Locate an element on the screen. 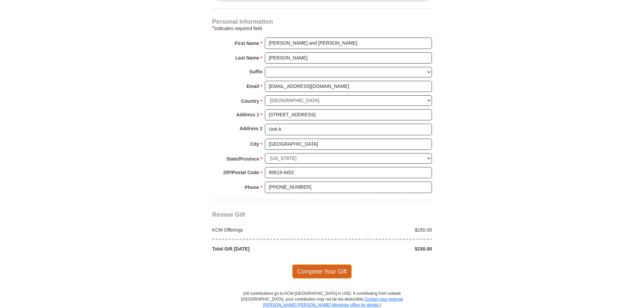 The height and width of the screenshot is (308, 644). strong: First Name is located at coordinates (247, 43).